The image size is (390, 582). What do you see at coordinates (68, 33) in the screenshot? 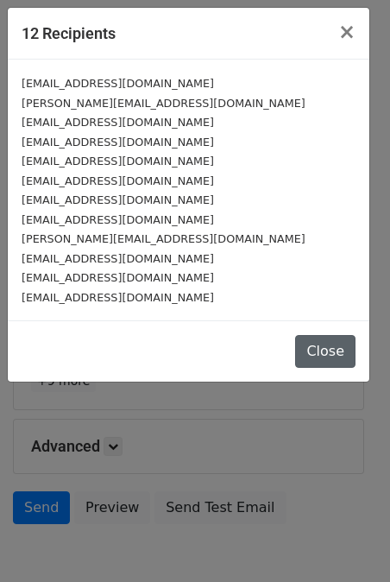
I see `h5: 12 Recipients` at bounding box center [68, 33].